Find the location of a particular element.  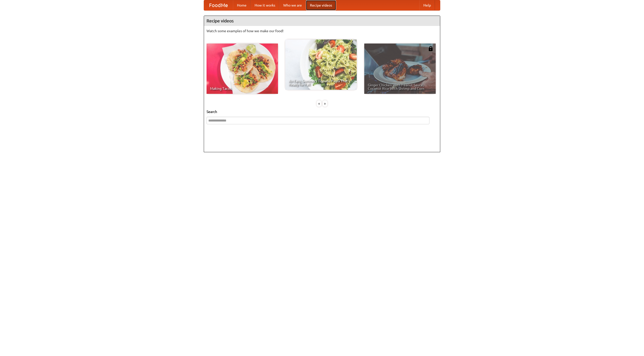

h5: Search is located at coordinates (322, 112).